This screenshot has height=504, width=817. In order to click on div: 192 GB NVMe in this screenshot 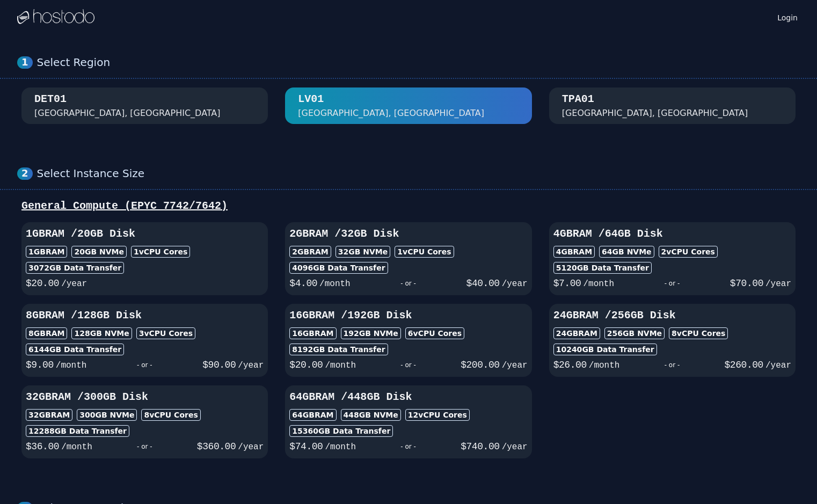, I will do `click(371, 334)`.